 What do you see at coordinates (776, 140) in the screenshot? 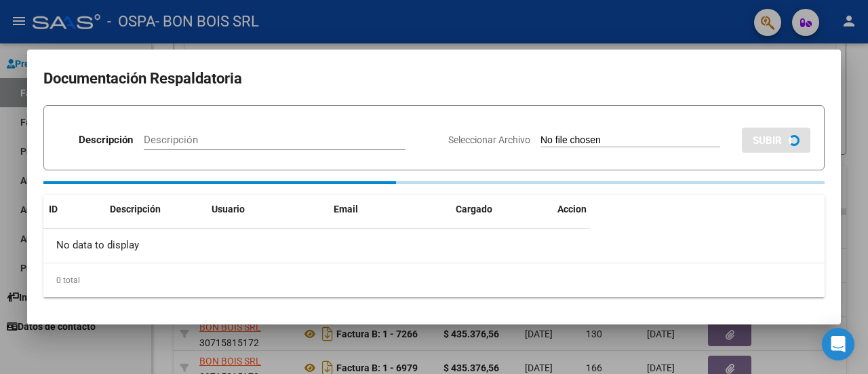
I see `button: SUBIR` at bounding box center [776, 140].